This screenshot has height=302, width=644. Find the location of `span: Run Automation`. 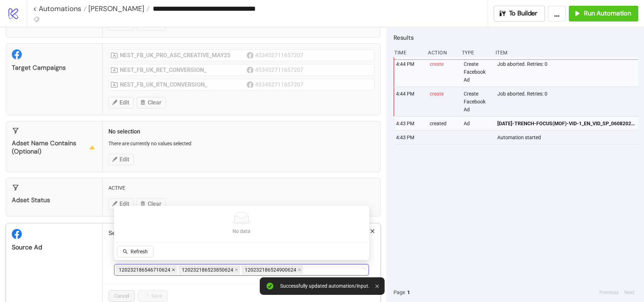

span: Run Automation is located at coordinates (608, 13).